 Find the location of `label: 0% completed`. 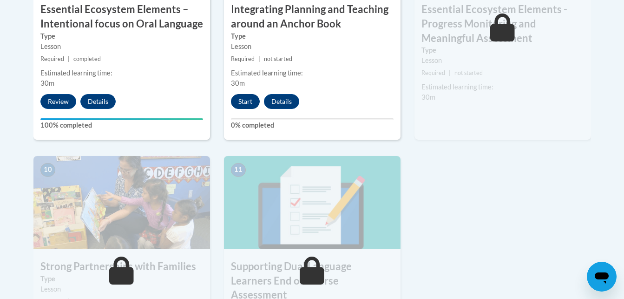

label: 0% completed is located at coordinates (312, 125).